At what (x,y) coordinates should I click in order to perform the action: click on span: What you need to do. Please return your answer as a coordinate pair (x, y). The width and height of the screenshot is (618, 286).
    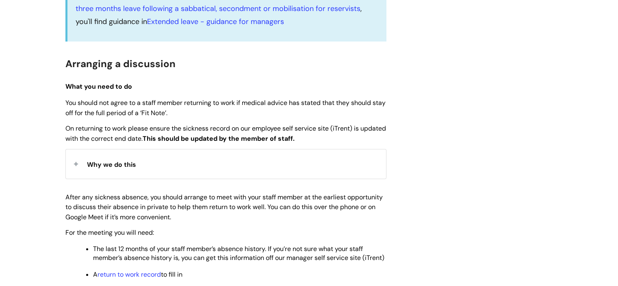
    Looking at the image, I should click on (99, 86).